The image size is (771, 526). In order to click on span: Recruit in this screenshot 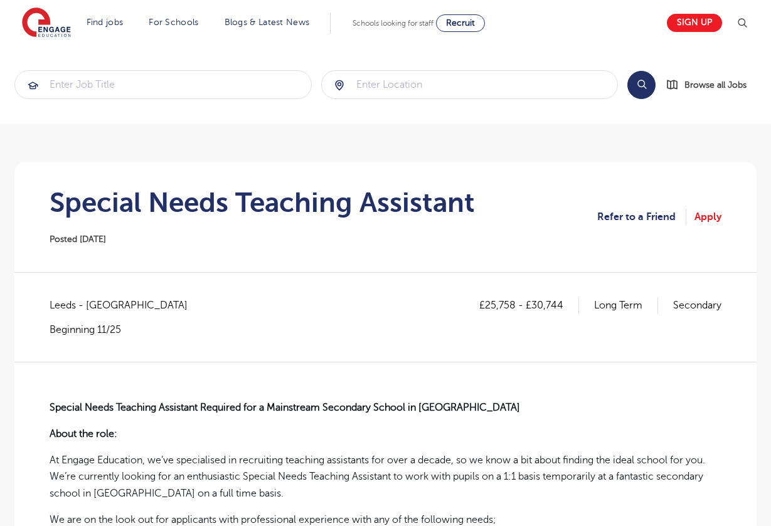, I will do `click(461, 23)`.